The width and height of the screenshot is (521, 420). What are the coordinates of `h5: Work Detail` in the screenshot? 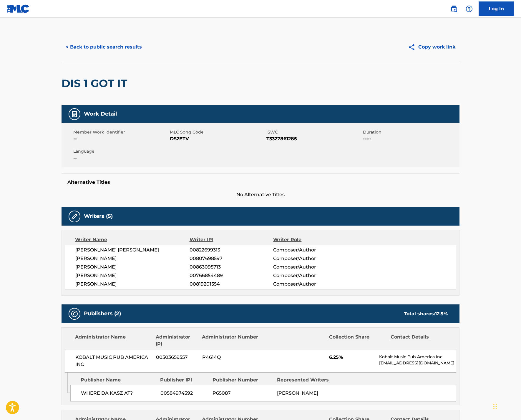 It's located at (100, 114).